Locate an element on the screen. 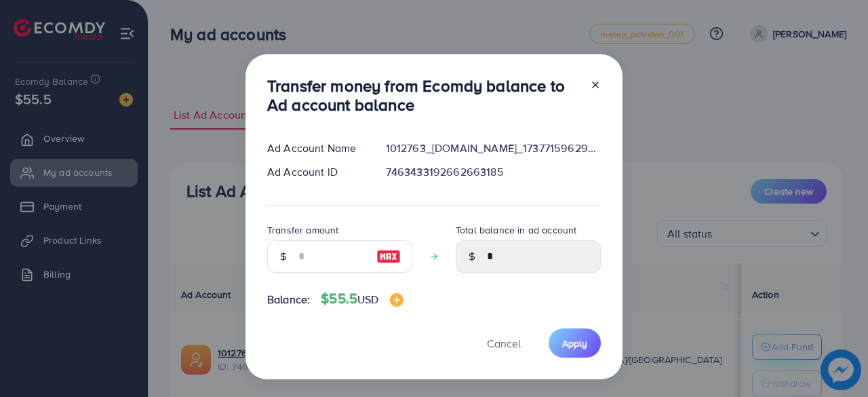 This screenshot has width=868, height=397. span: Cancel is located at coordinates (504, 343).